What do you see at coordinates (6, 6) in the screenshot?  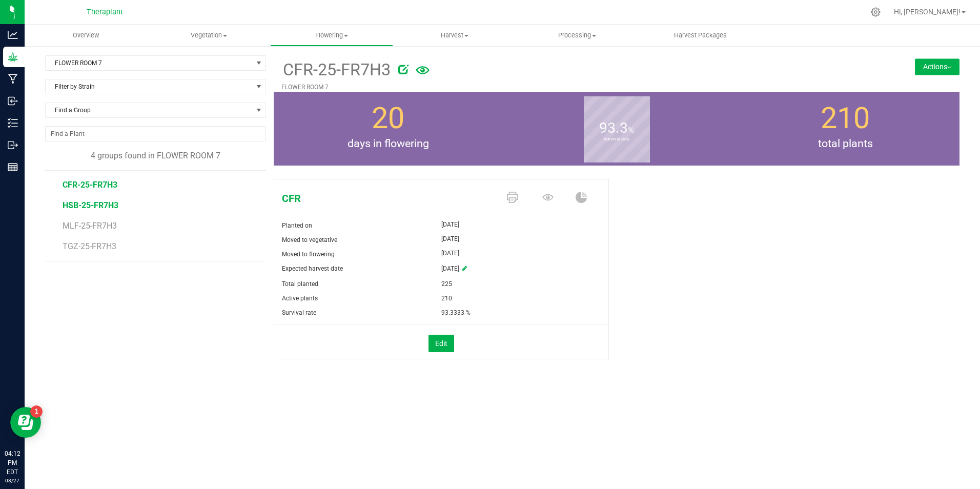 I see `span: 1` at bounding box center [6, 6].